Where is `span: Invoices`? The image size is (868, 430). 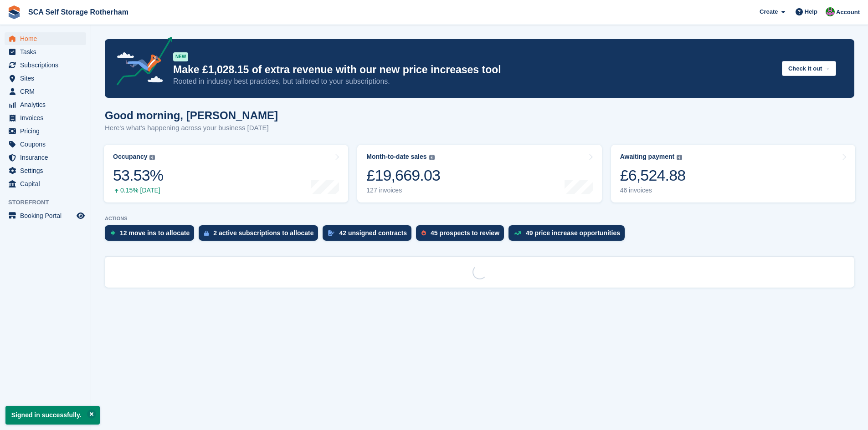
span: Invoices is located at coordinates (47, 118).